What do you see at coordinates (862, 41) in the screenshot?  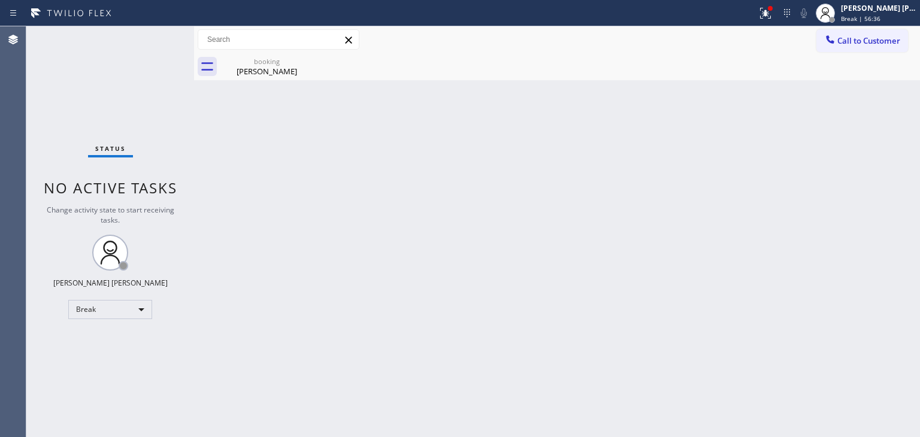 I see `button: Call to Customer` at bounding box center [862, 41].